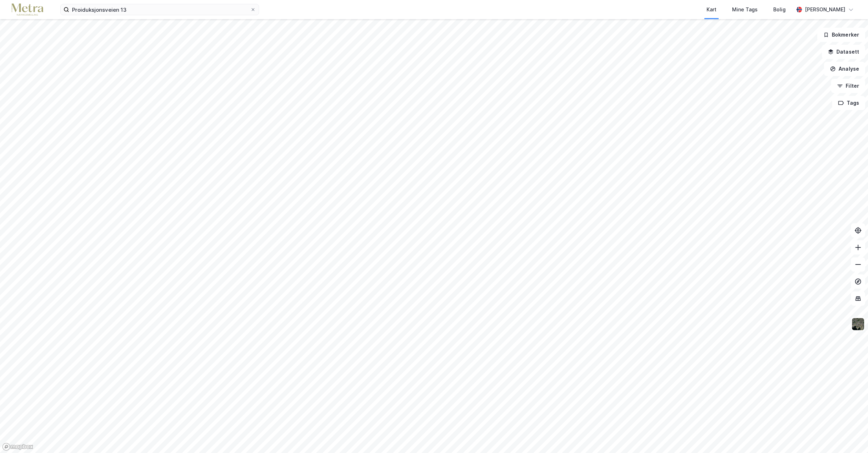 The image size is (868, 453). What do you see at coordinates (848, 86) in the screenshot?
I see `button: Filter` at bounding box center [848, 86].